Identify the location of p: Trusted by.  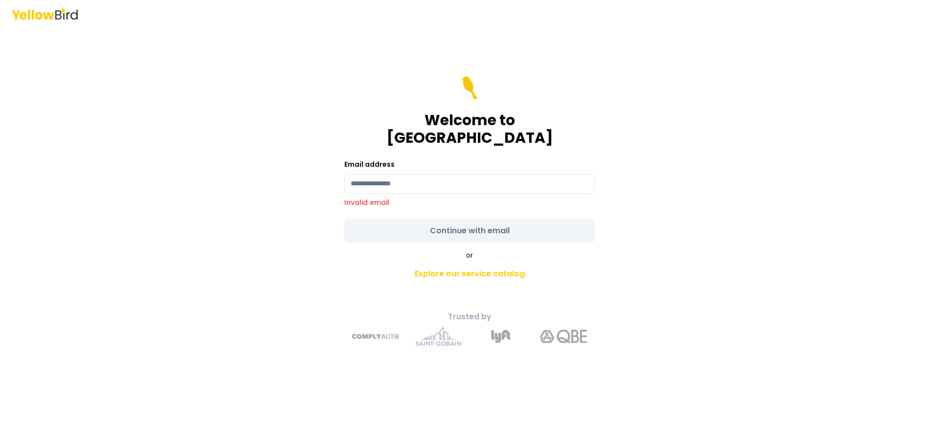
(470, 317).